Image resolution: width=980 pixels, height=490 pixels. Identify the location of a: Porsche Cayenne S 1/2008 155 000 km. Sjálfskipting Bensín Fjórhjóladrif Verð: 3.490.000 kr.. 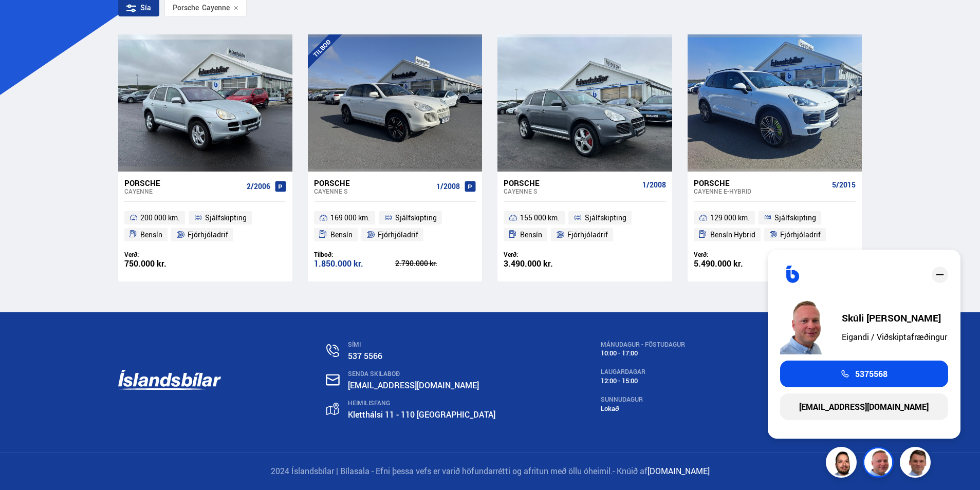
(584, 226).